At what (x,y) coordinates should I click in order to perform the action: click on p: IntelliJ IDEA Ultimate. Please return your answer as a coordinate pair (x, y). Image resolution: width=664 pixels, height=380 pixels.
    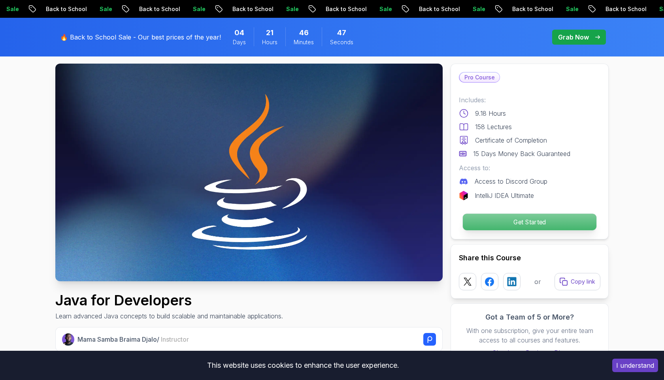
    Looking at the image, I should click on (504, 196).